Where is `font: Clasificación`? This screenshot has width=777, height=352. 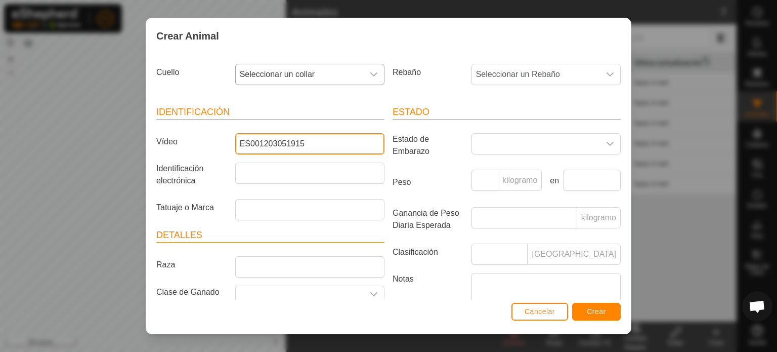 font: Clasificación is located at coordinates (416, 252).